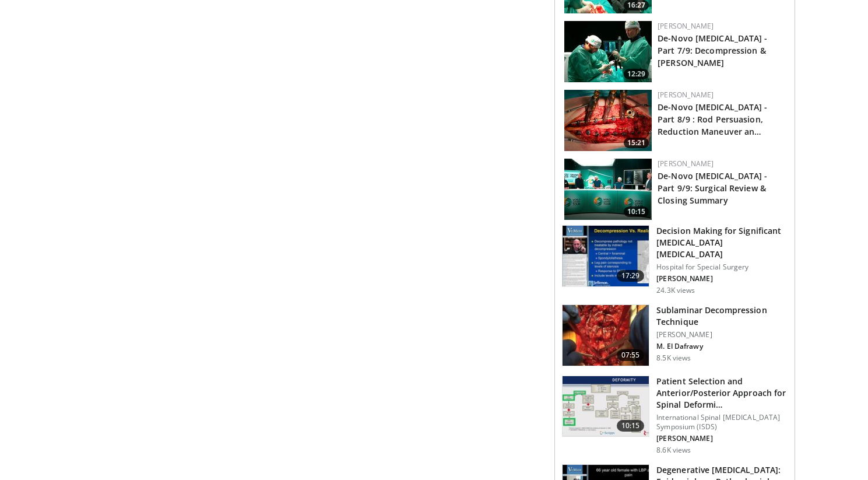 This screenshot has width=868, height=480. Describe the element at coordinates (608, 120) in the screenshot. I see `a: 15:21` at that location.